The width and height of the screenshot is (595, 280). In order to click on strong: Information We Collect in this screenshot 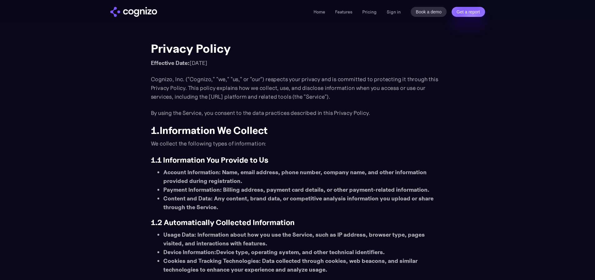, I will do `click(214, 131)`.